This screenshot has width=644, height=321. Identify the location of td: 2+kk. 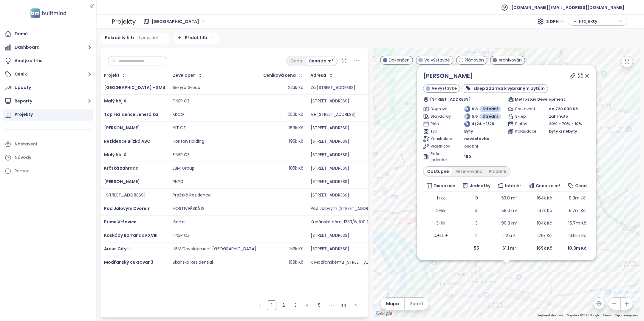
(441, 211).